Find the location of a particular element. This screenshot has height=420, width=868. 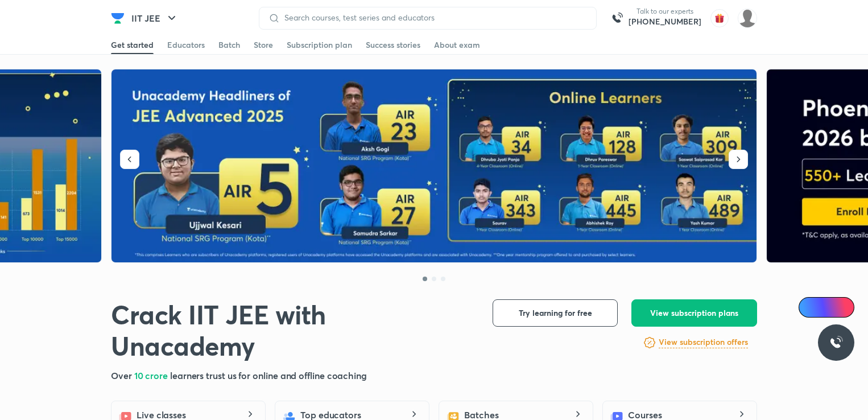

h6: View subscription offers is located at coordinates (703, 342).